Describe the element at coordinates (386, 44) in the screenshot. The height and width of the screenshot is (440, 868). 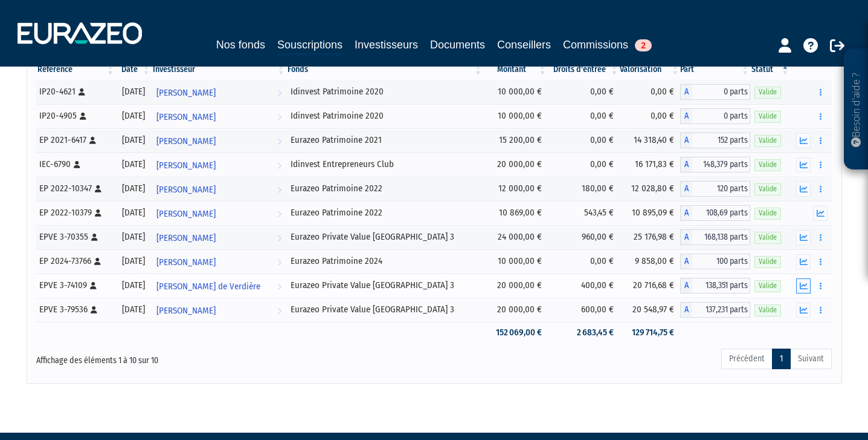
I see `a: Investisseurs` at that location.